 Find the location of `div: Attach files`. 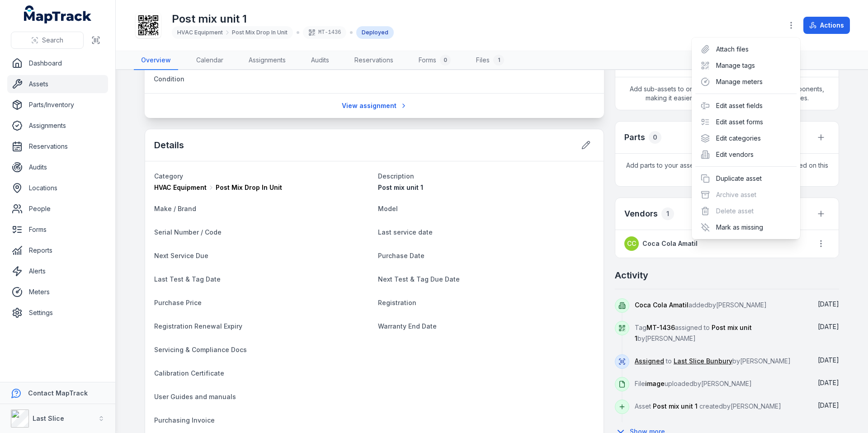

div: Attach files is located at coordinates (746, 49).